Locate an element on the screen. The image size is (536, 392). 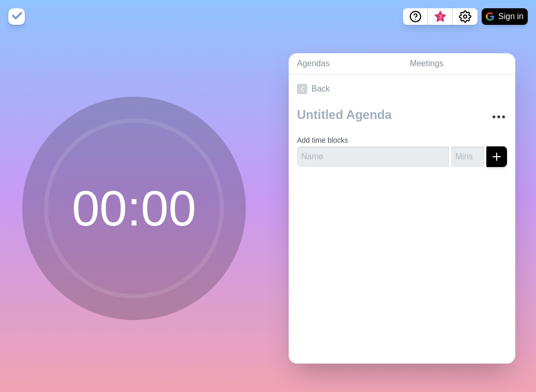
input: Mins is located at coordinates (468, 156).